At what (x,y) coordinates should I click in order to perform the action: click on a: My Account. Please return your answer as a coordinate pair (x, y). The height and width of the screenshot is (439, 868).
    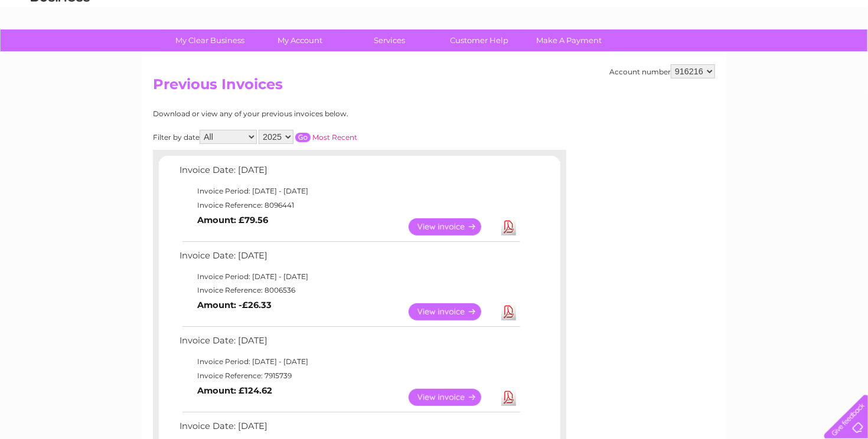
    Looking at the image, I should click on (300, 41).